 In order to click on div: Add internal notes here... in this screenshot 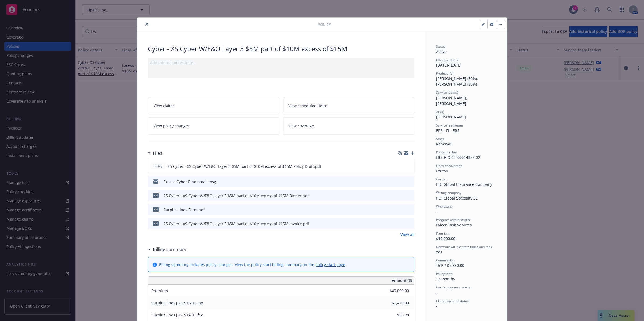, I will do `click(281, 62)`.